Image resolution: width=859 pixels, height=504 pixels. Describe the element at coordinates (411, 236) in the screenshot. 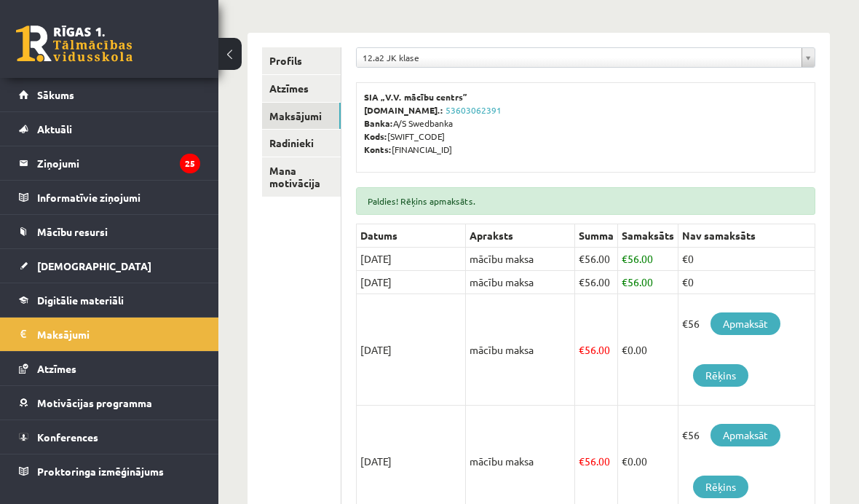

I see `th: Datums` at that location.